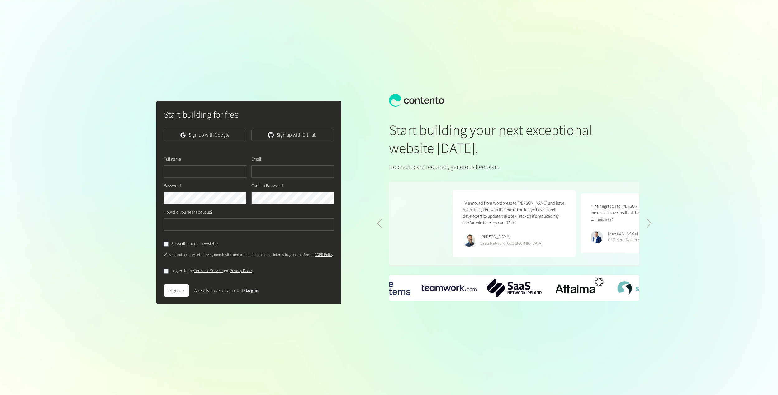 Image resolution: width=778 pixels, height=395 pixels. I want to click on a: GDPR Policy, so click(324, 255).